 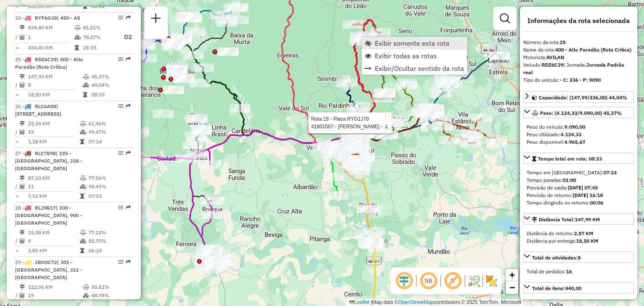 What do you see at coordinates (163, 114) in the screenshot?
I see `div: Atividade não roteirizada - EDSON ELTON DRESCHER 57421056068` at bounding box center [163, 114].